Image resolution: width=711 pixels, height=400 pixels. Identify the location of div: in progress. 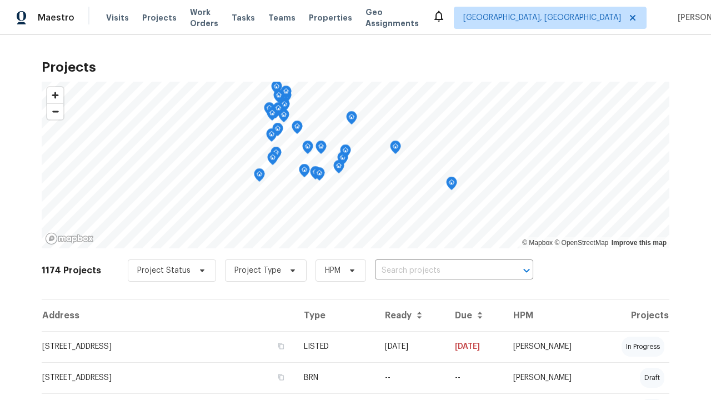
(643, 347).